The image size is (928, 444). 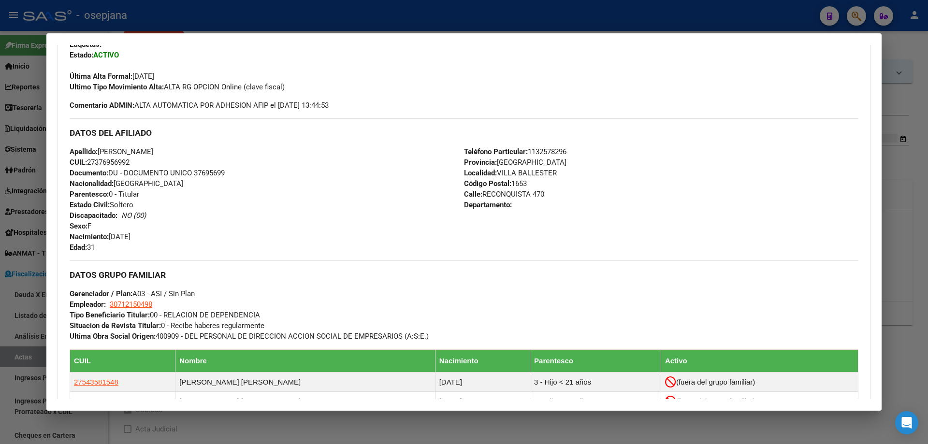 I want to click on strong: Provincia:, so click(x=480, y=162).